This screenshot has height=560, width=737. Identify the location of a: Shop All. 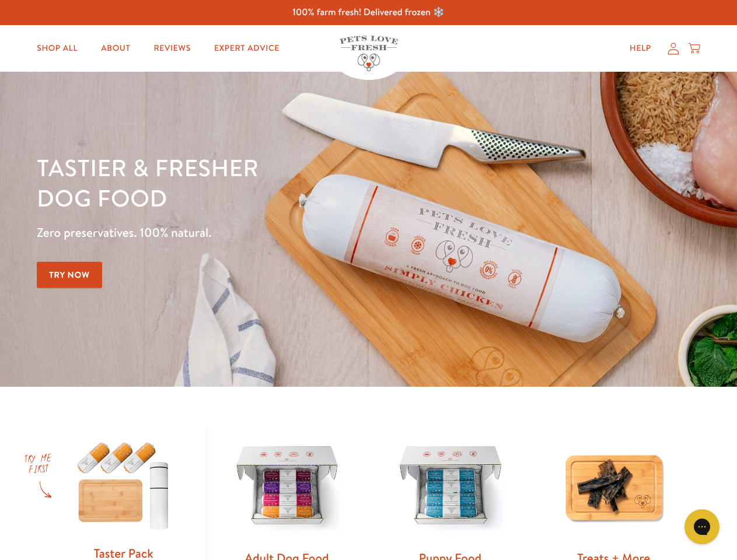
(57, 48).